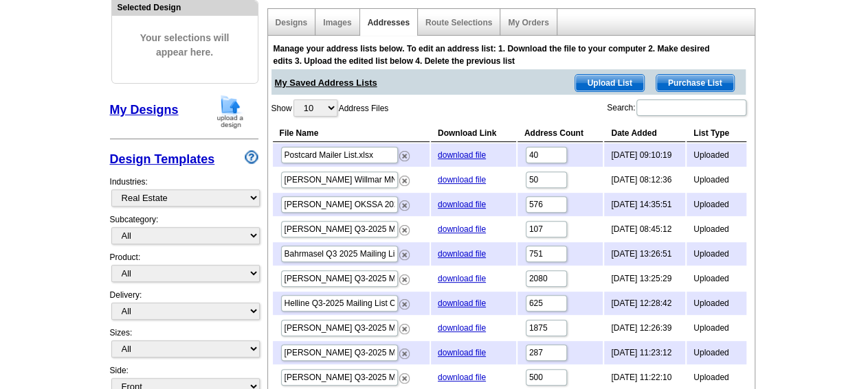  What do you see at coordinates (185, 45) in the screenshot?
I see `span: Your selections will appear here.` at bounding box center [185, 45].